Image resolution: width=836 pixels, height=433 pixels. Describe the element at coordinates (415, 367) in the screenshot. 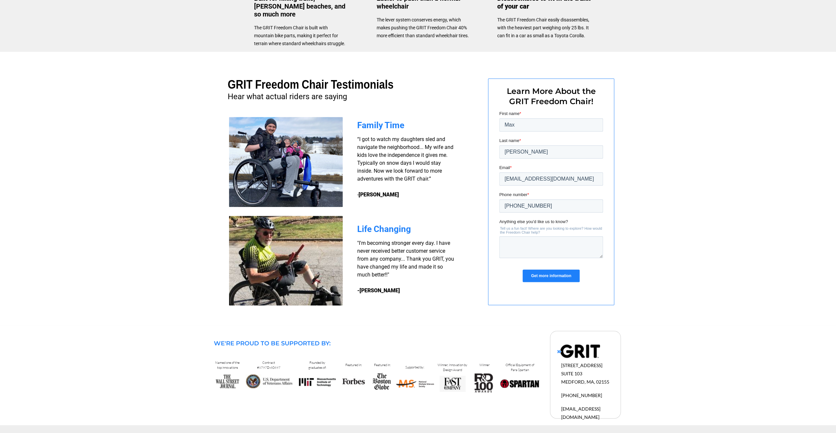

I see `span: Supported by:` at that location.